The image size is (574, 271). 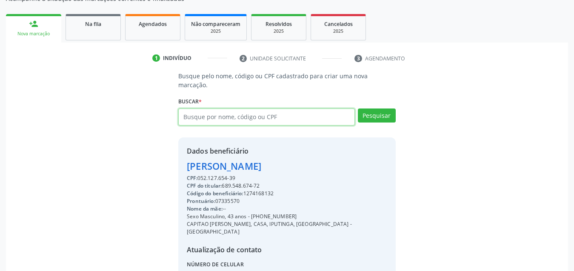 What do you see at coordinates (215, 193) in the screenshot?
I see `span: Código do beneficiário:` at bounding box center [215, 193].